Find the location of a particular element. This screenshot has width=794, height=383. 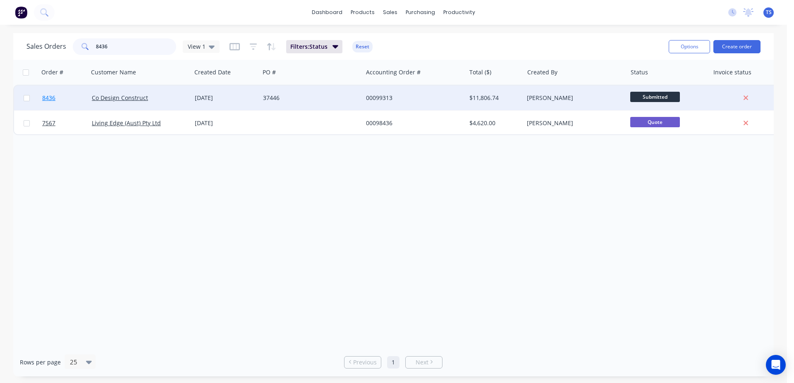

a: Page 1 is your current page is located at coordinates (393, 363).